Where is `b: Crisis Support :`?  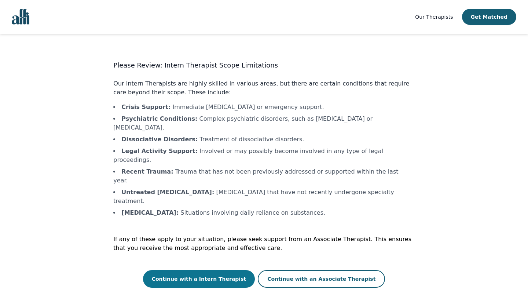 b: Crisis Support : is located at coordinates (146, 107).